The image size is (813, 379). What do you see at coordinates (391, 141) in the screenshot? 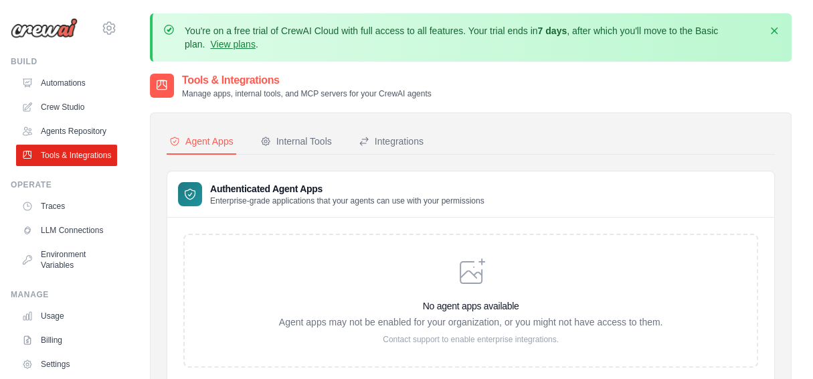
I see `div: Integrations` at bounding box center [391, 141].